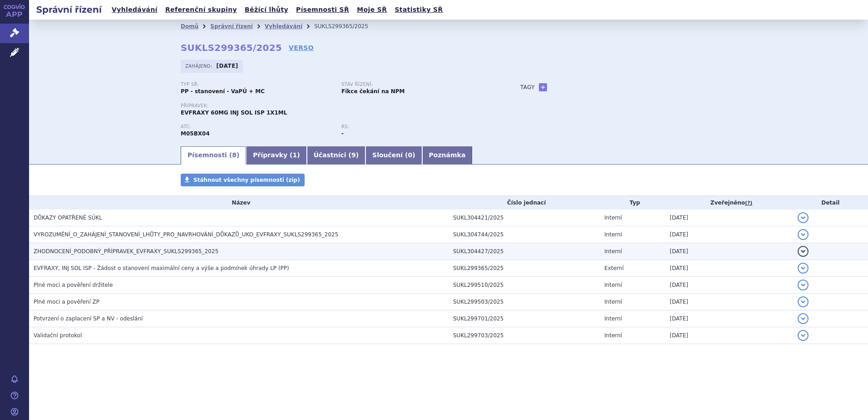  I want to click on span: Potvrzení o zaplacení SP a NV - odeslání, so click(88, 318).